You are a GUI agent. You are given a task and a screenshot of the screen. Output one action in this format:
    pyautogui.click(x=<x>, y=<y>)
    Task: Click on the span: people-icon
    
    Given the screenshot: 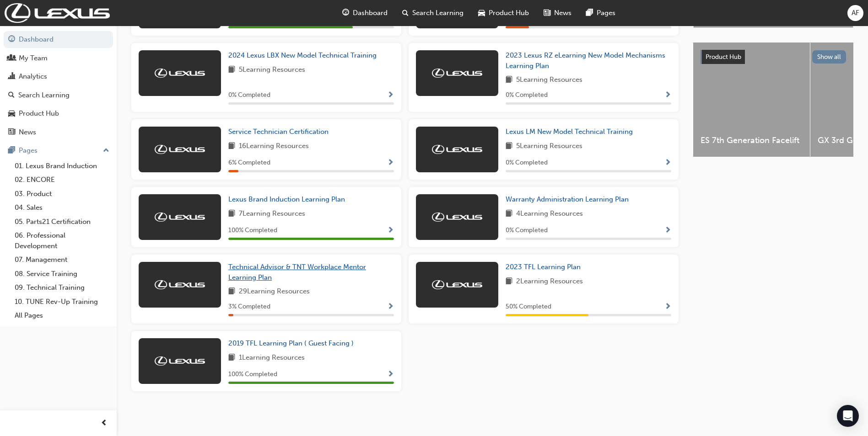 What is the action you would take?
    pyautogui.click(x=11, y=59)
    